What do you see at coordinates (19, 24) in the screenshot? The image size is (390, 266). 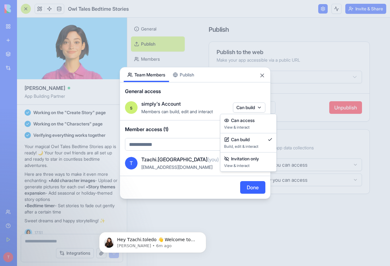 I see `img: Profile image for Shelly` at bounding box center [19, 24].